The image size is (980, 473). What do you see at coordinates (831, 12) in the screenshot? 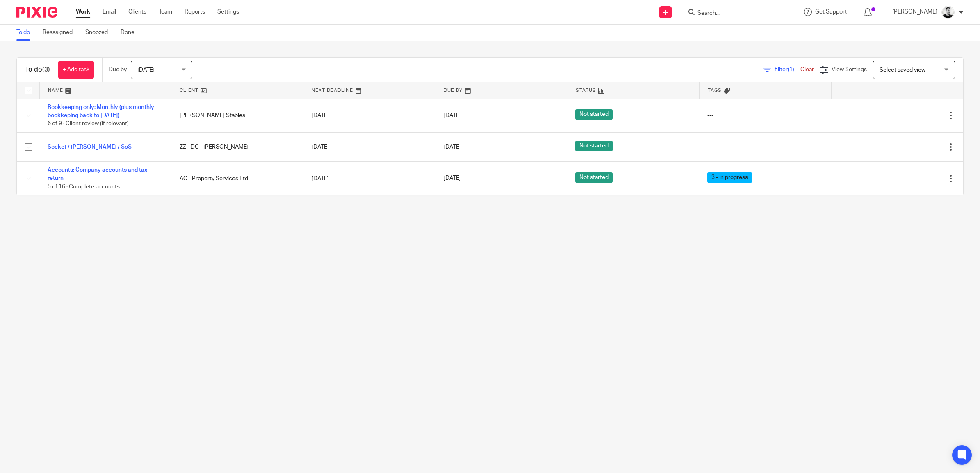
I see `span: Get Support` at bounding box center [831, 12].